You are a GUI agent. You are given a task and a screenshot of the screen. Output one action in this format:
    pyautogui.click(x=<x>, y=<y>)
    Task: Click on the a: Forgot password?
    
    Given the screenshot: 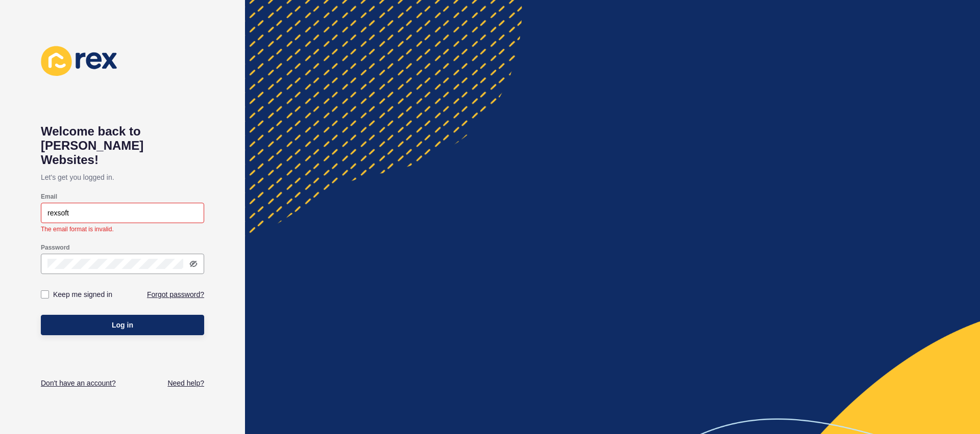 What is the action you would take?
    pyautogui.click(x=176, y=294)
    